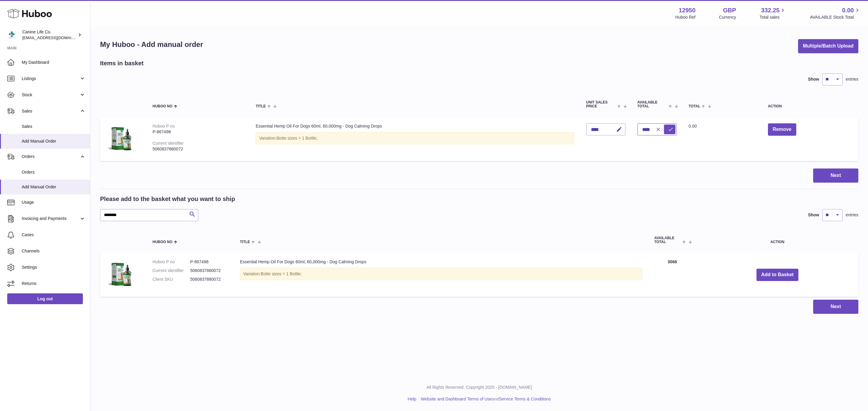 The image size is (868, 411). What do you see at coordinates (828, 46) in the screenshot?
I see `button: Multiple/Batch Upload` at bounding box center [828, 46].